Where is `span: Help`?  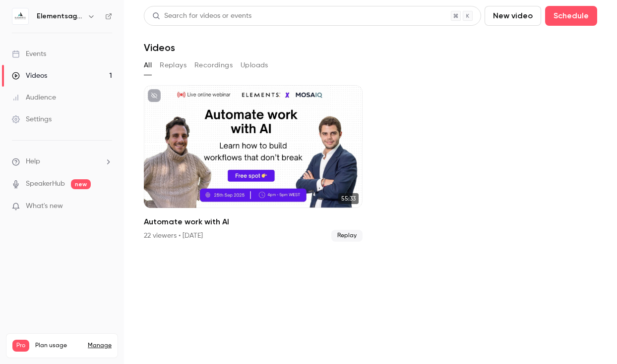 span: Help is located at coordinates (33, 162).